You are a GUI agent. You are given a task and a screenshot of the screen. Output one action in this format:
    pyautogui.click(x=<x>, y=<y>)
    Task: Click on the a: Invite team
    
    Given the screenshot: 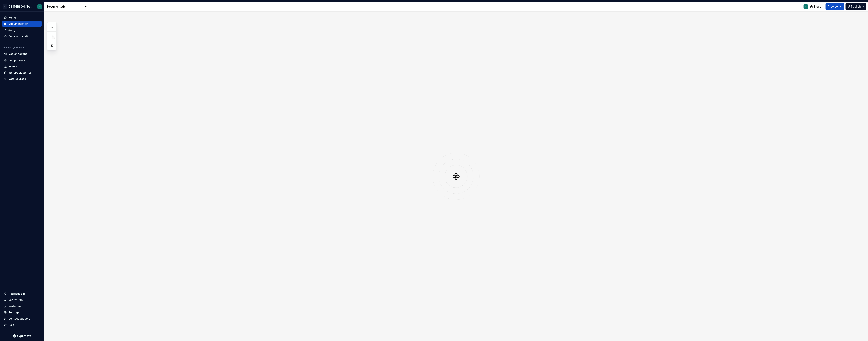 What is the action you would take?
    pyautogui.click(x=22, y=306)
    